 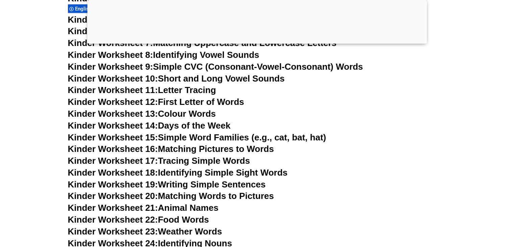 I want to click on span: Kinder Worksheet 23:, so click(x=113, y=231).